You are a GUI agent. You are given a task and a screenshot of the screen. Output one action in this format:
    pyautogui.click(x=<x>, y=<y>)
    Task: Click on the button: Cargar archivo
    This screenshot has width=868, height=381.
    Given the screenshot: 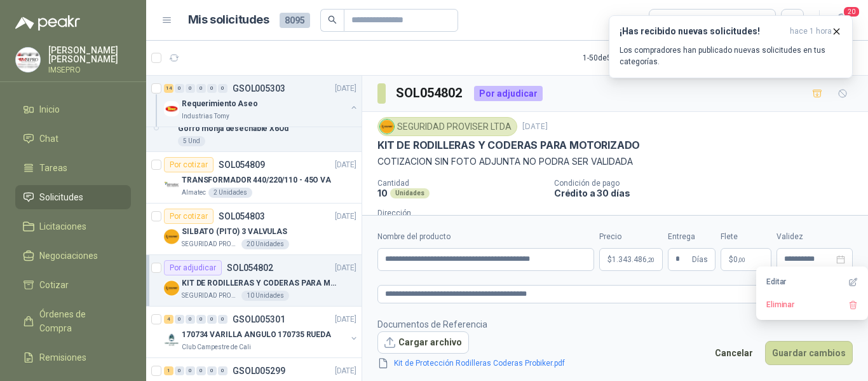 What is the action you would take?
    pyautogui.click(x=423, y=343)
    